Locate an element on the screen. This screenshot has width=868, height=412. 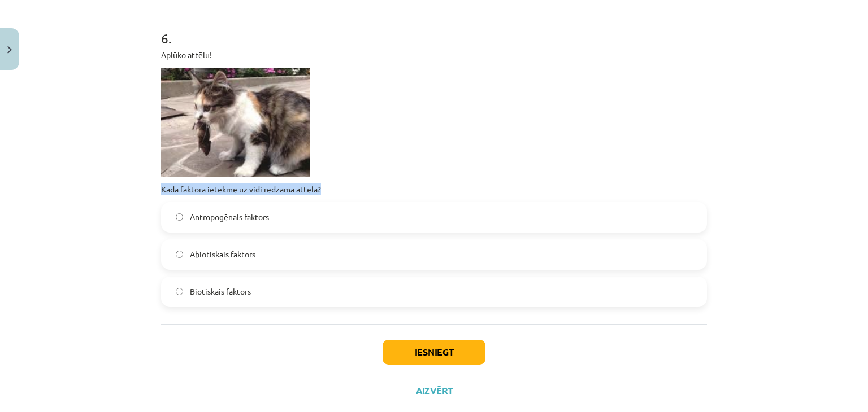
input: Biotiskais faktors is located at coordinates (179, 292).